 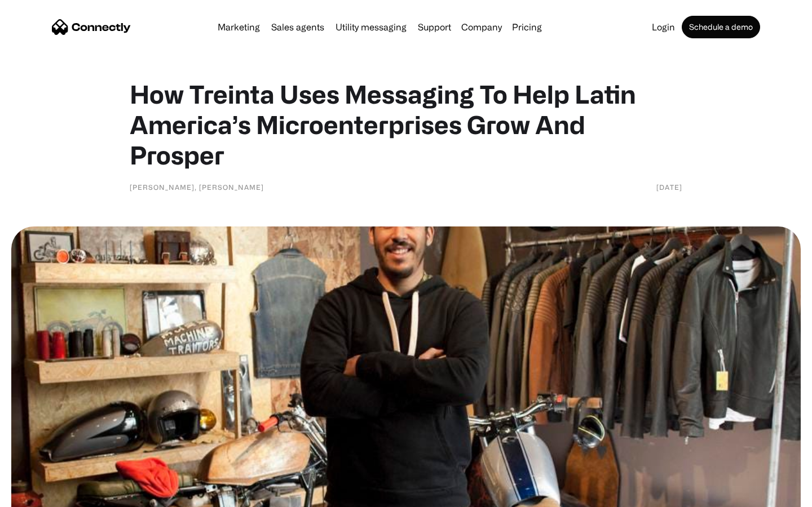 What do you see at coordinates (239, 27) in the screenshot?
I see `a: Marketing` at bounding box center [239, 27].